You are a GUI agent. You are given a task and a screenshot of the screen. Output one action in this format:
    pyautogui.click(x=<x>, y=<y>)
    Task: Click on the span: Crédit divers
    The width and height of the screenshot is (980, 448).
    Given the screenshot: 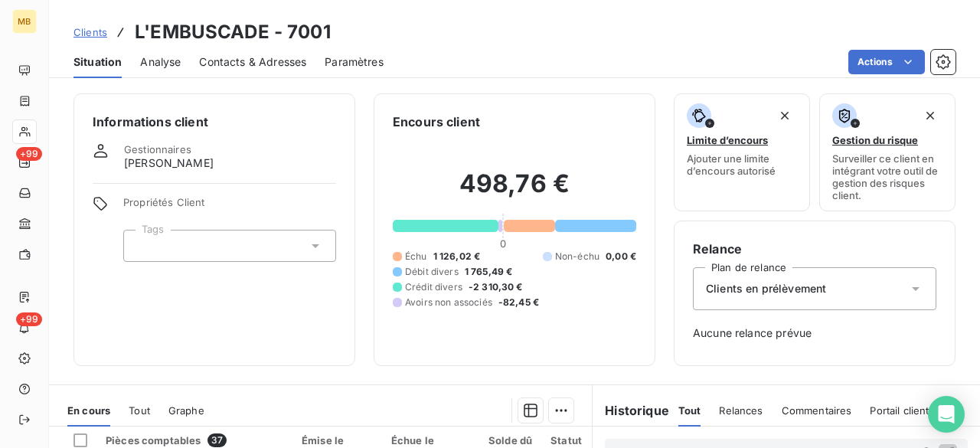 What is the action you would take?
    pyautogui.click(x=434, y=288)
    